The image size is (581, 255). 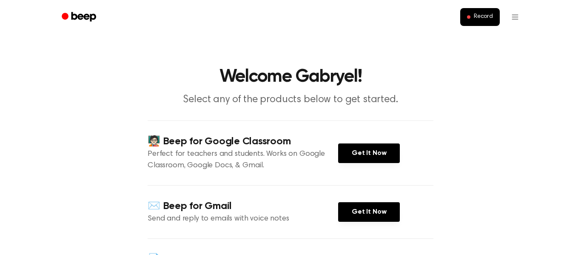 What do you see at coordinates (479, 17) in the screenshot?
I see `button: Record` at bounding box center [479, 17].